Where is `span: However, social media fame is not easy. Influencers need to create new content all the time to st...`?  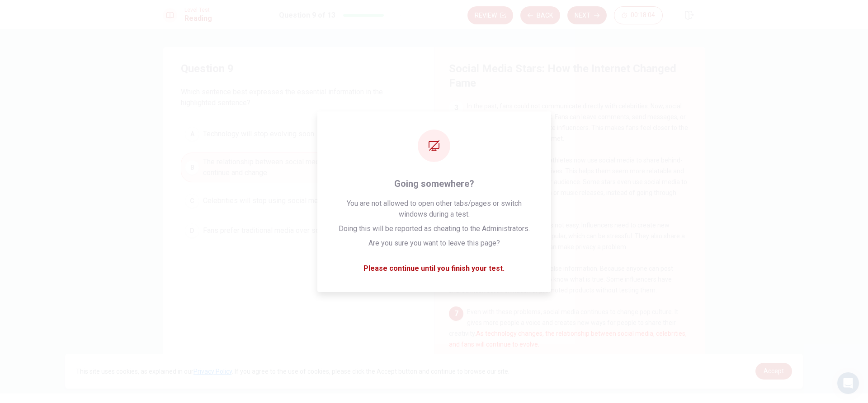 span: However, social media fame is not easy. Influencers need to create new content all the time to st... is located at coordinates (567, 236).